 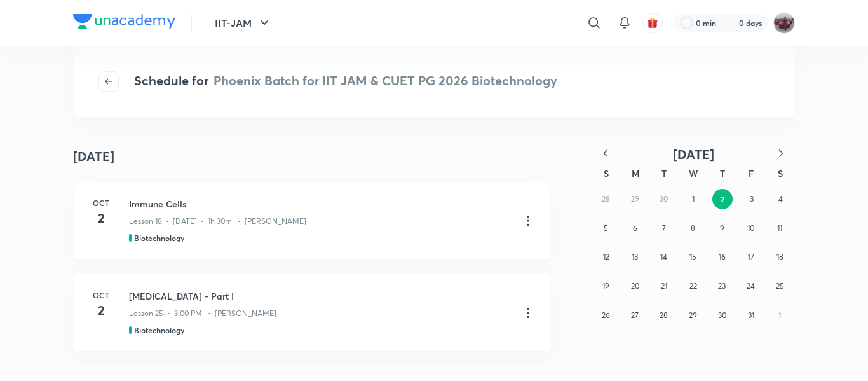 I want to click on button: October 22, 2025, so click(x=693, y=286).